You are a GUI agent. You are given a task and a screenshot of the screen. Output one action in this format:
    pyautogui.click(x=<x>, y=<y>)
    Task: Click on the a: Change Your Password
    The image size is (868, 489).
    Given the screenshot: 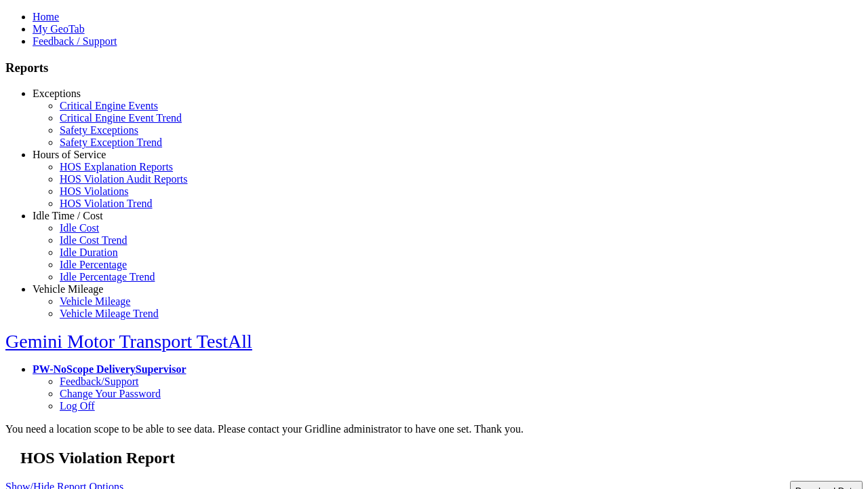 What is the action you would take?
    pyautogui.click(x=110, y=393)
    